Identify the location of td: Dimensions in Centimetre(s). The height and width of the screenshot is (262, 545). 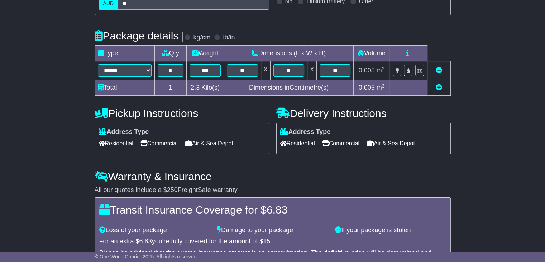
(289, 88).